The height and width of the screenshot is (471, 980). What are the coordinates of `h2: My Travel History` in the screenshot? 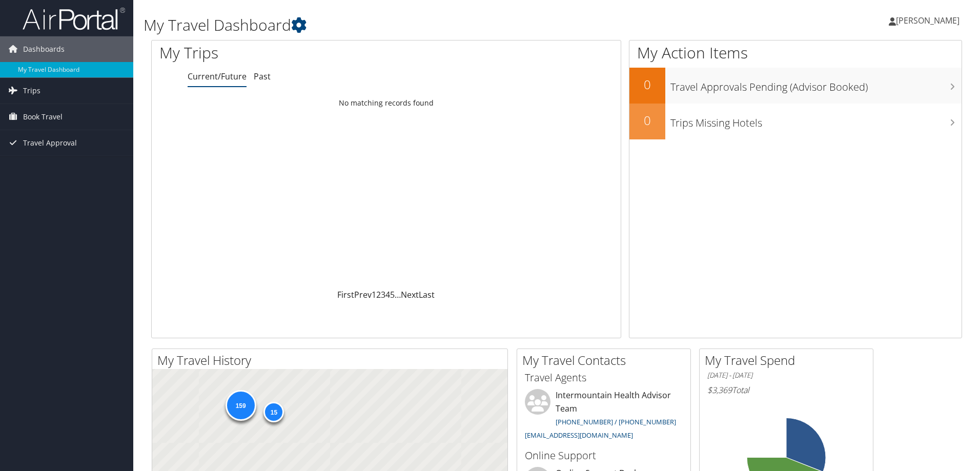 It's located at (332, 360).